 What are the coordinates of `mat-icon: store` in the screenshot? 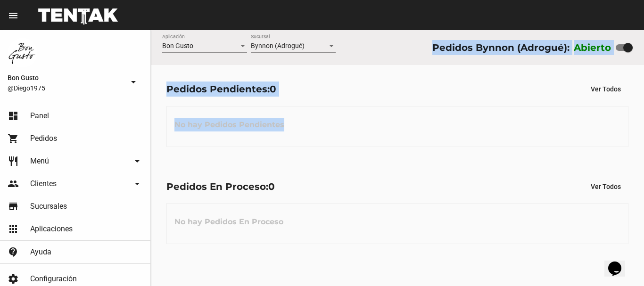 It's located at (13, 206).